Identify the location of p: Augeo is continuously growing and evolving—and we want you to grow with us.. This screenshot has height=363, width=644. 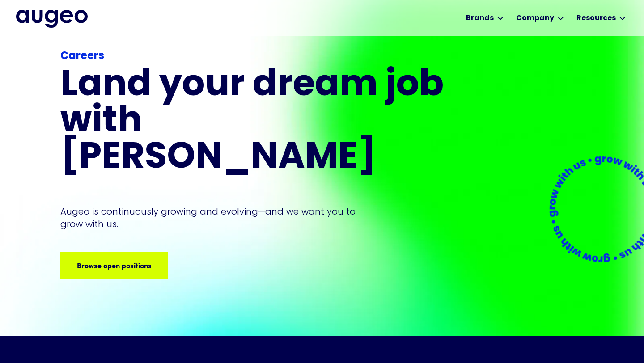
(214, 218).